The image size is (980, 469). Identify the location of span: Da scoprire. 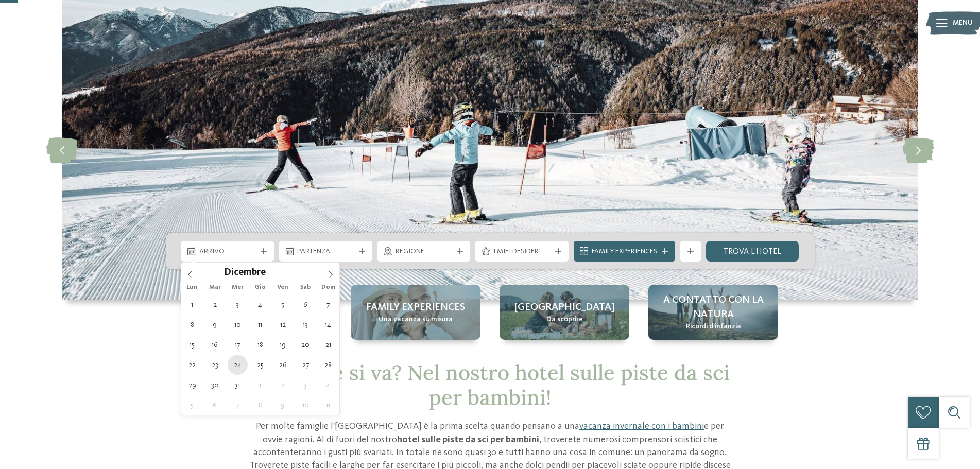
(565, 320).